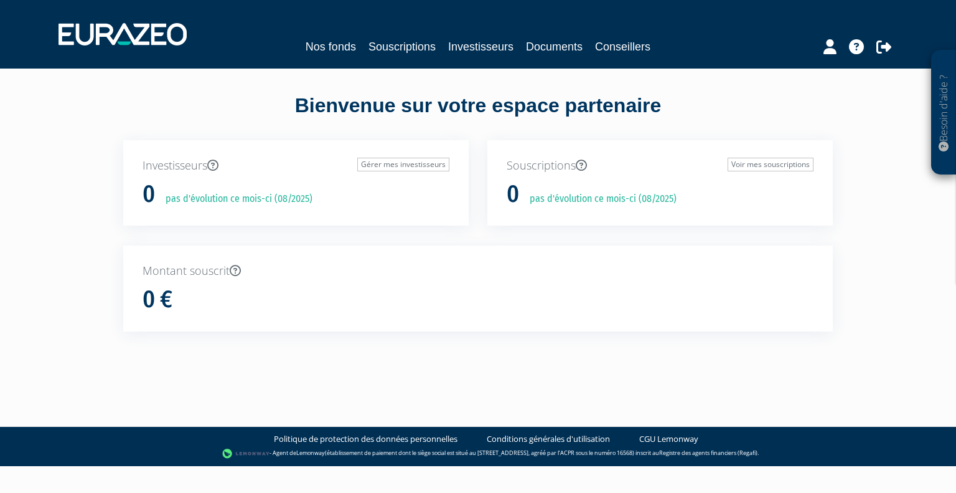 This screenshot has width=956, height=493. I want to click on a: Souscriptions, so click(402, 47).